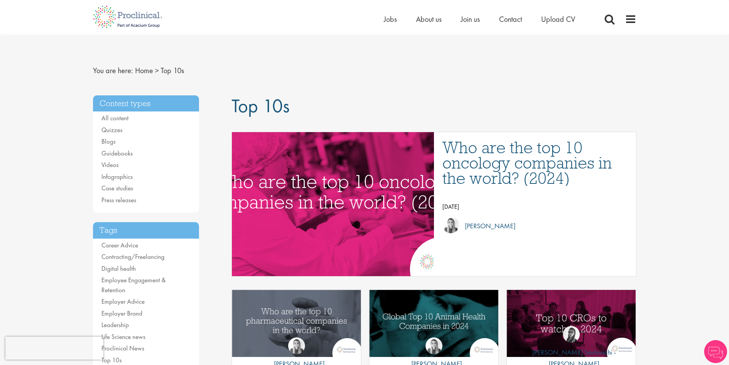 The width and height of the screenshot is (729, 365). I want to click on a: breadcrumb link, so click(144, 70).